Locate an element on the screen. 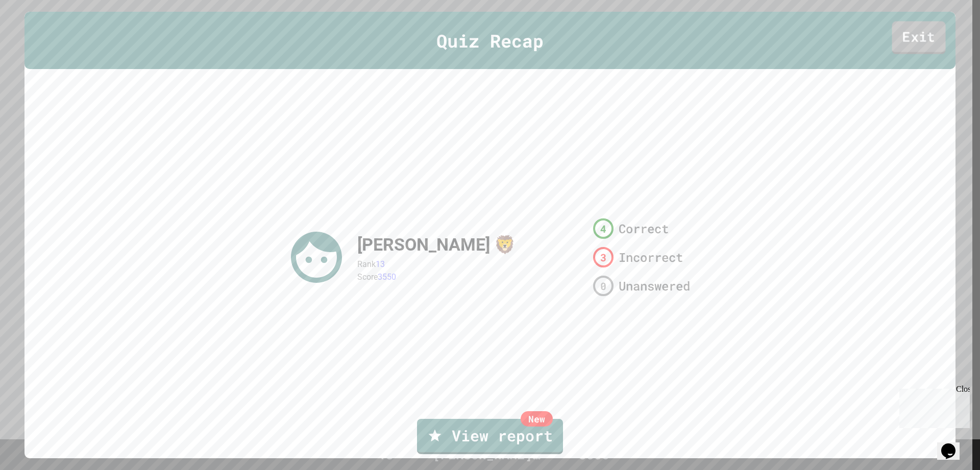  span: Score is located at coordinates (368, 276).